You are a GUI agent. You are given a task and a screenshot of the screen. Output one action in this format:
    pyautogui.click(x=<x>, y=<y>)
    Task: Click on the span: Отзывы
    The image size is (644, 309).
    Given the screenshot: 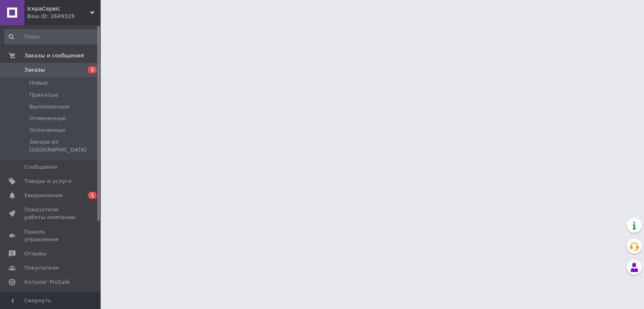 What is the action you would take?
    pyautogui.click(x=35, y=254)
    